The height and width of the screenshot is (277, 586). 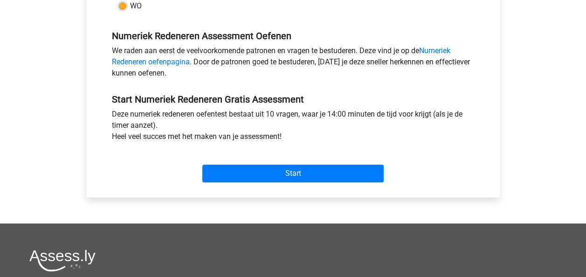 I want to click on div: Deze numeriek redeneren oefentest bestaat uit 10 vragen, waar je 14:00 minuten de tijd voor krijg..., so click(x=293, y=127).